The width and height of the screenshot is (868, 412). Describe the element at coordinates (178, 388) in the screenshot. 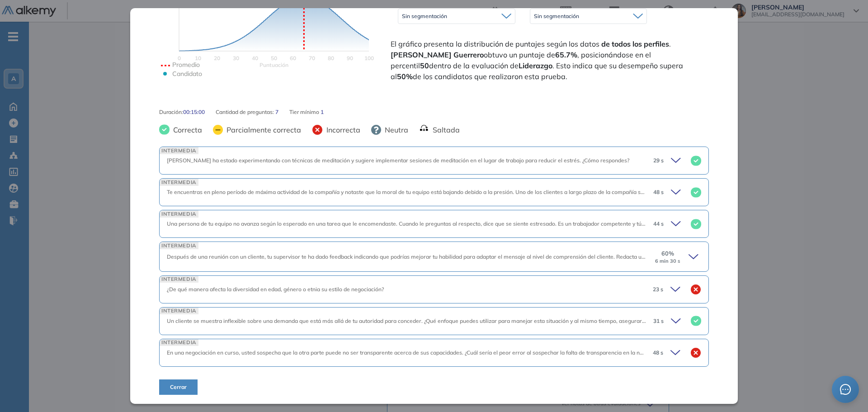

I see `span: Cerrar` at that location.